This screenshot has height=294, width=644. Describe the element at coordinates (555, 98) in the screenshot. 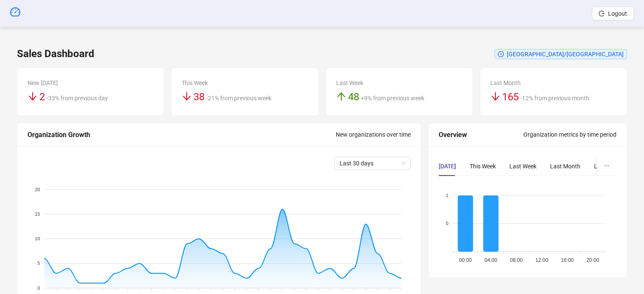

I see `span: -12% from previous month` at that location.